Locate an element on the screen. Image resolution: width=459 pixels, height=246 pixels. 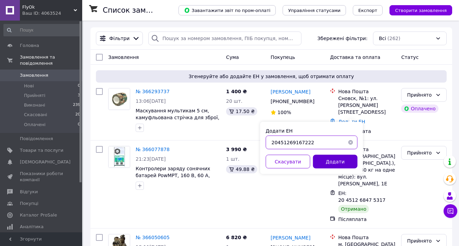
span: 100% is located at coordinates (284, 112).